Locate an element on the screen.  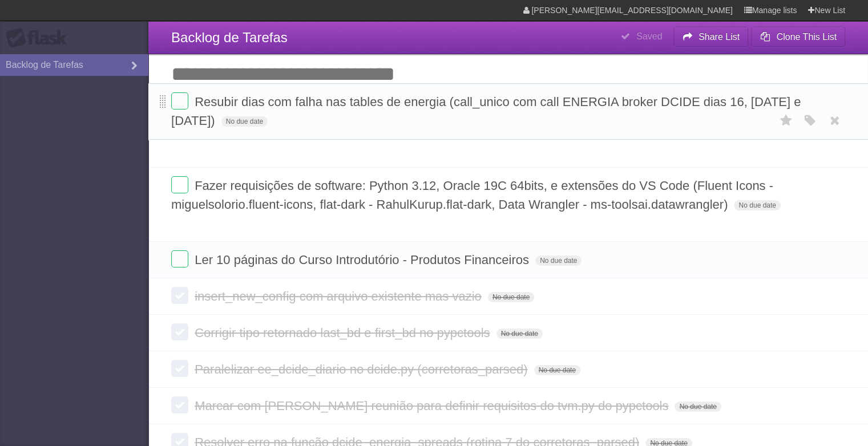
label: Star task is located at coordinates (786, 120).